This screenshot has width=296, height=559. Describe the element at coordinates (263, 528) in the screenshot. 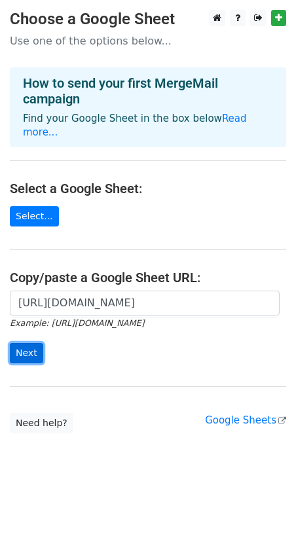

I see `div: Tiện ích trò chuyện` at that location.